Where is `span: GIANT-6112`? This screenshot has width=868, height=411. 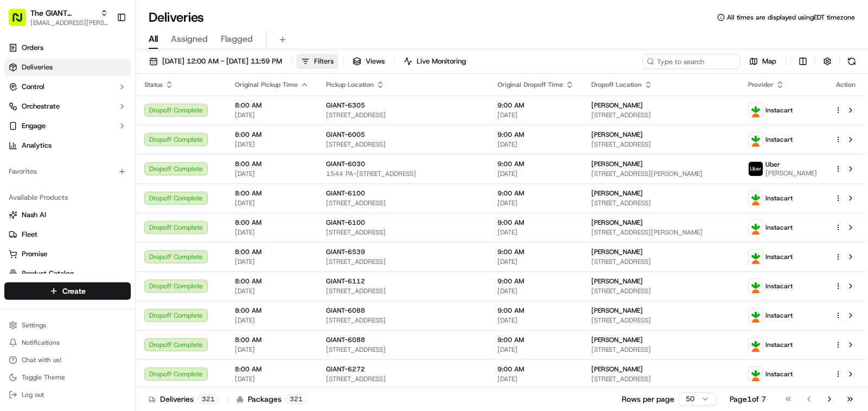 span: GIANT-6112 is located at coordinates (346, 281).